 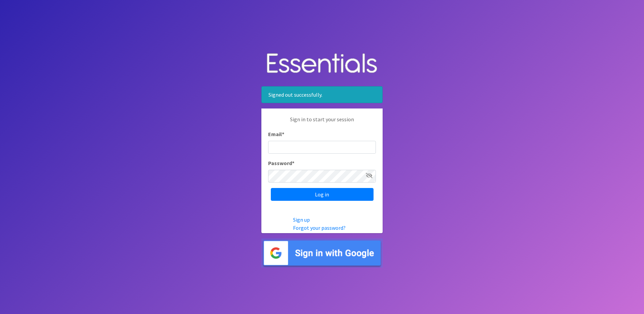 What do you see at coordinates (322, 123) in the screenshot?
I see `p: Sign in to start your session` at bounding box center [322, 123].